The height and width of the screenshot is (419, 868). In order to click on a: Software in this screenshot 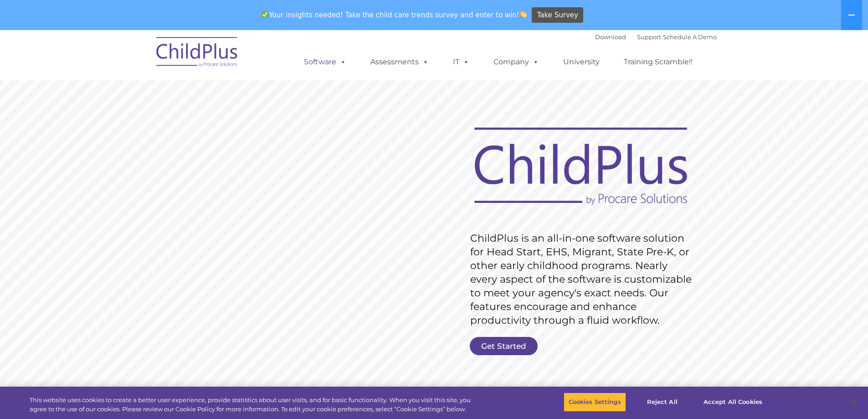, I will do `click(325, 62)`.